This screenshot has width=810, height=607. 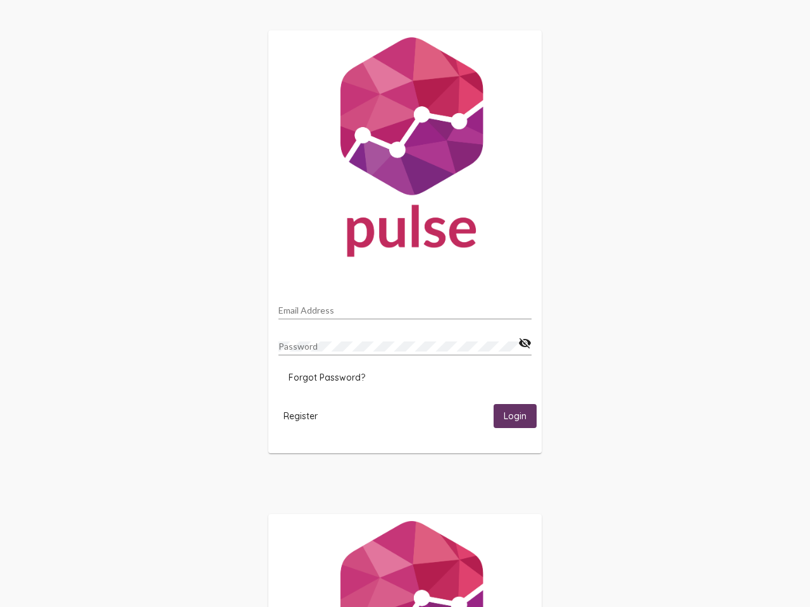 I want to click on img: Pulse For Good Logo, so click(x=405, y=150).